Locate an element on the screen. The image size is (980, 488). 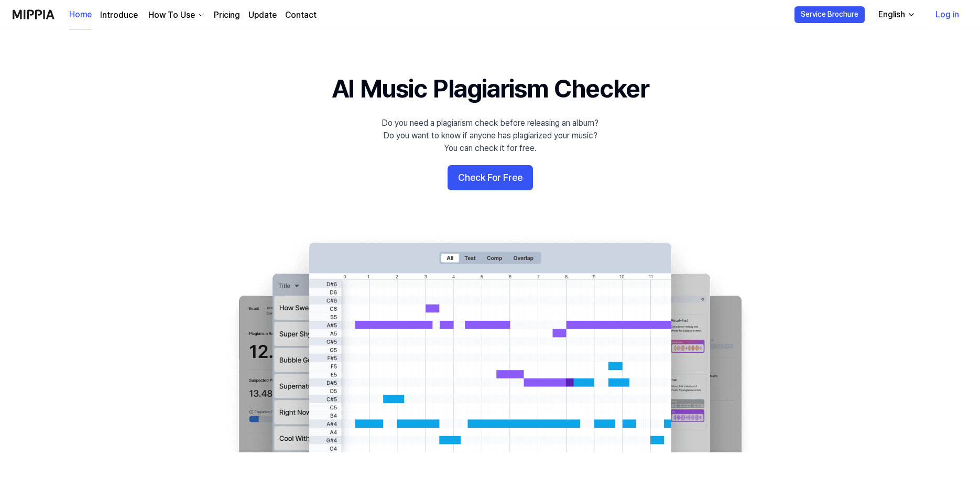
button: Check For Free is located at coordinates (490, 178).